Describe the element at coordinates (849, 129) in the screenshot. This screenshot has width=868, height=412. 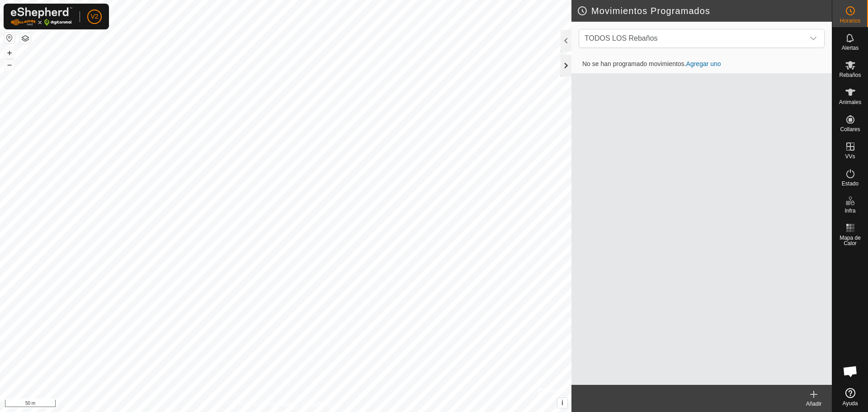
I see `span: Collares` at that location.